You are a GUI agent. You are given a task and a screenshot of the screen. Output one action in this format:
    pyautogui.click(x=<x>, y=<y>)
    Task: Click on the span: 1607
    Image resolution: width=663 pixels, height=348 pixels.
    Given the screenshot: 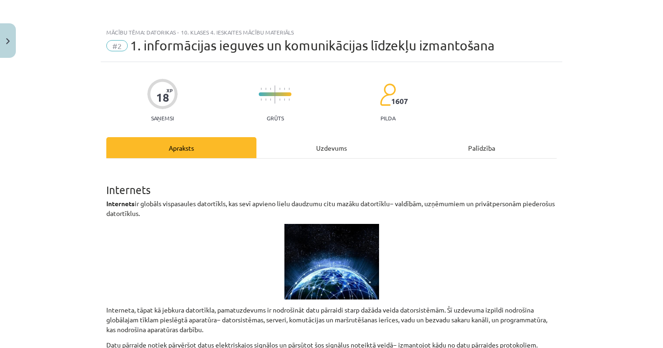 What is the action you would take?
    pyautogui.click(x=399, y=101)
    